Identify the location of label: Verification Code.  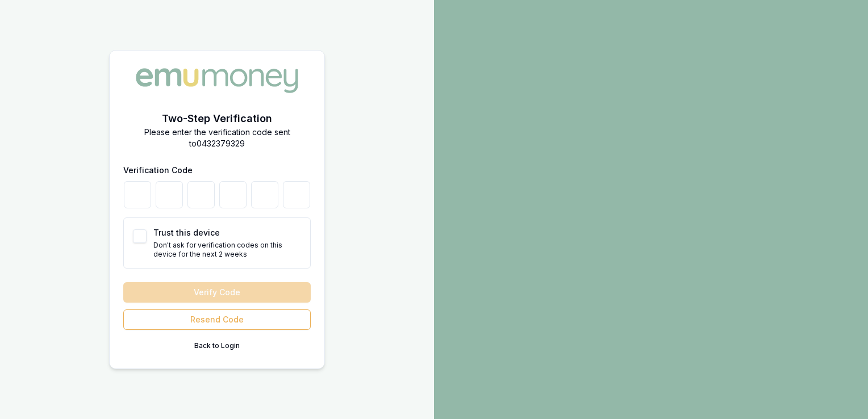
(158, 169).